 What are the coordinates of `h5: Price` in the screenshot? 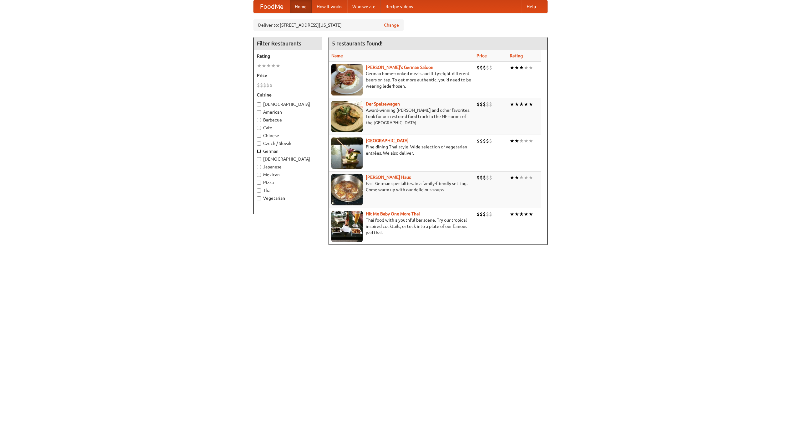 It's located at (288, 75).